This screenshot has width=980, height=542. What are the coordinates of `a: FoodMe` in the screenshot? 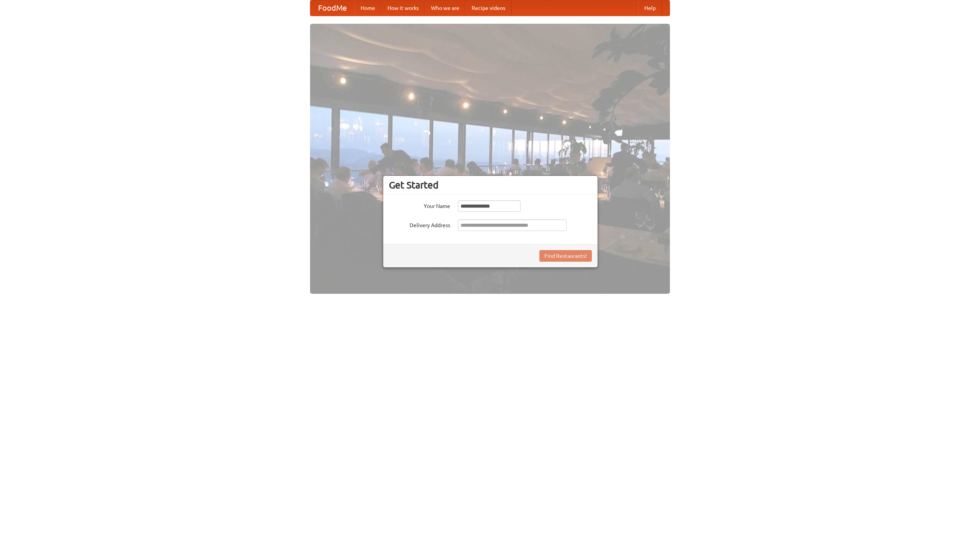 It's located at (332, 8).